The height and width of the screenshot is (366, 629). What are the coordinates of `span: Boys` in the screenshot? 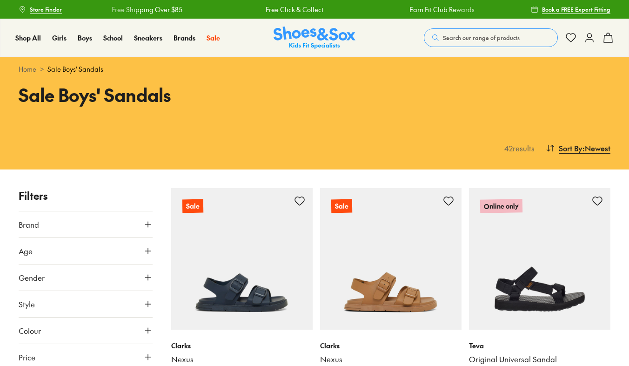 It's located at (85, 38).